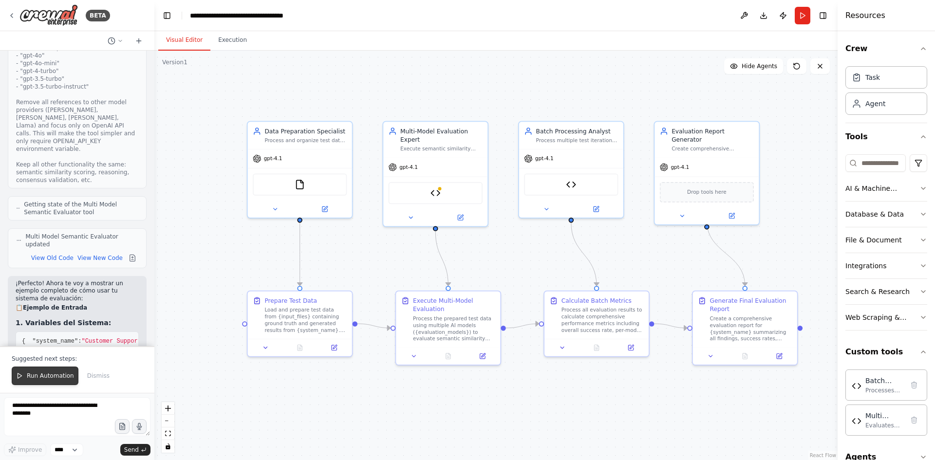  Describe the element at coordinates (77, 291) in the screenshot. I see `p: ¡Perfecto! Ahora te voy a mostrar un ejemplo completo de cómo usar tu sistema de evaluación:` at that location.